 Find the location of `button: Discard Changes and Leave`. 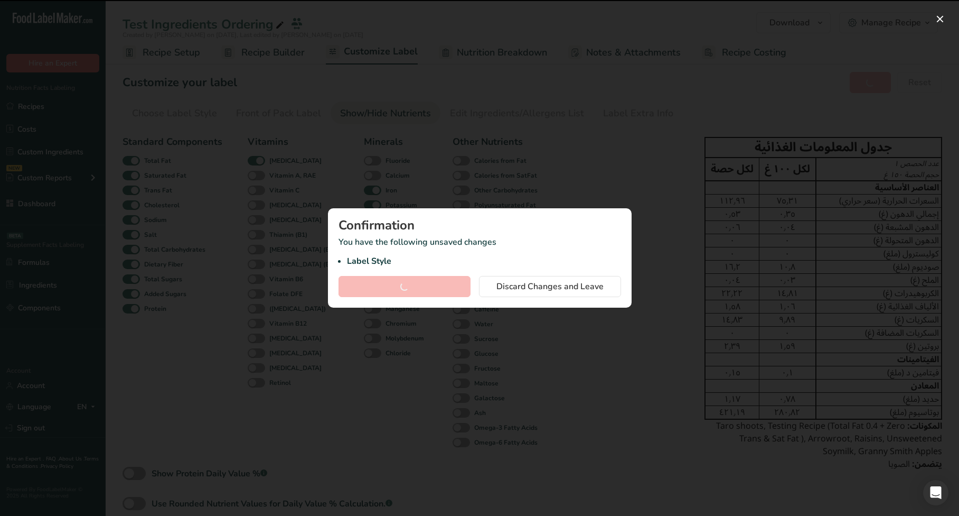

button: Discard Changes and Leave is located at coordinates (550, 286).